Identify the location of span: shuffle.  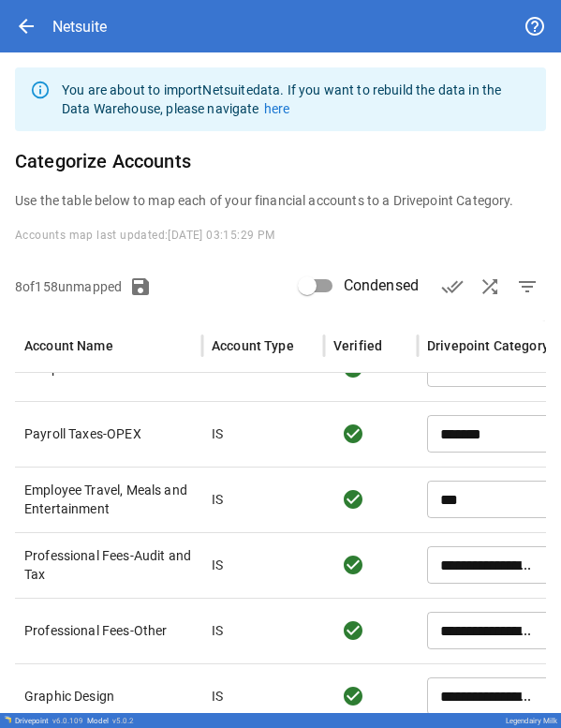
(490, 286).